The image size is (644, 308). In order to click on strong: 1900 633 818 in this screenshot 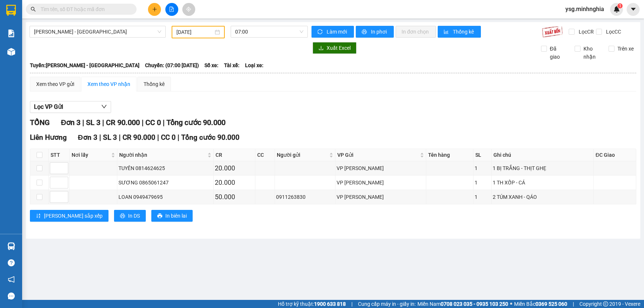, I will do `click(330, 304)`.